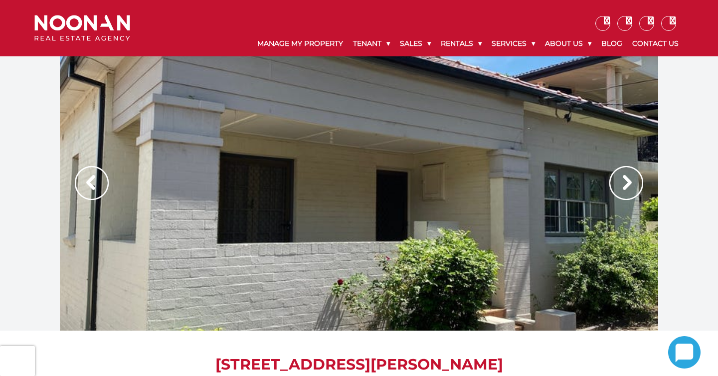 The width and height of the screenshot is (718, 376). I want to click on a: Tenant, so click(371, 43).